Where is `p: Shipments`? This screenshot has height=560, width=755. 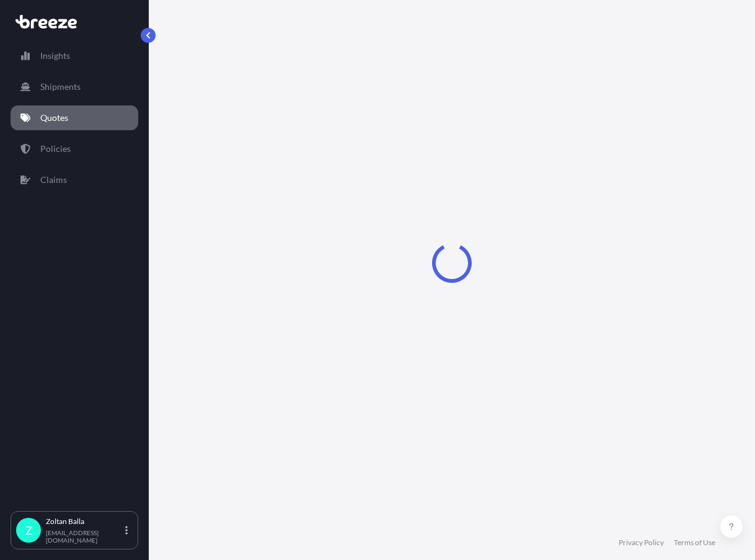 p: Shipments is located at coordinates (60, 87).